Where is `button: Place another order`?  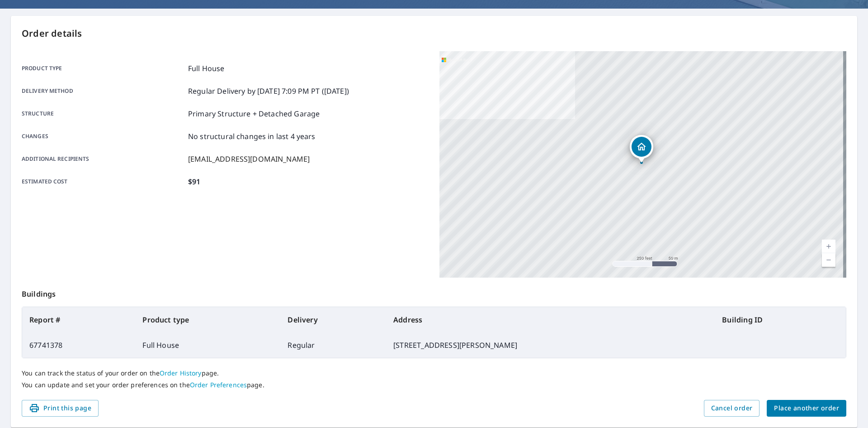
button: Place another order is located at coordinates (806, 408).